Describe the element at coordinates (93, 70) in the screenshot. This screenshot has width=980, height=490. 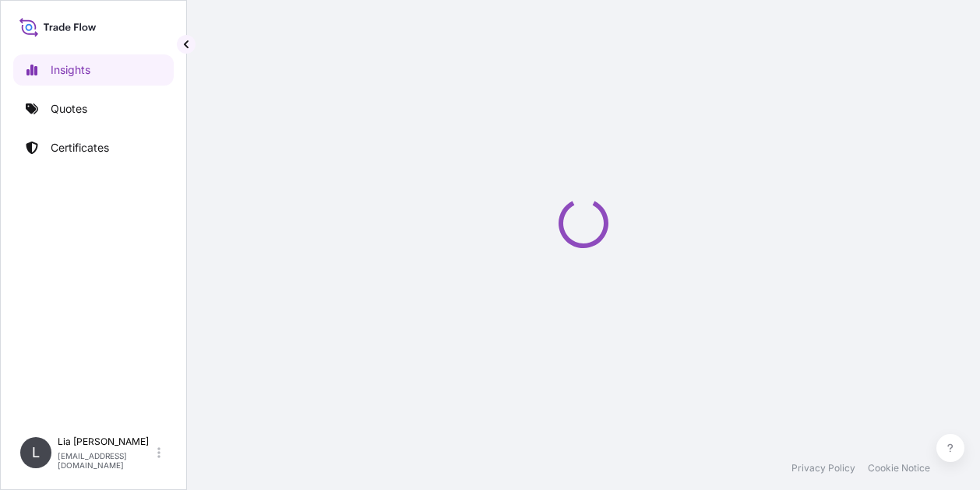
I see `a: Insights` at that location.